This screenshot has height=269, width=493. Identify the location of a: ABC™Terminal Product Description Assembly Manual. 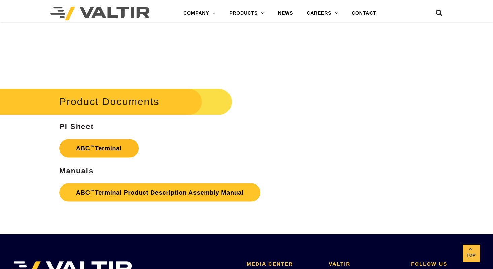
(160, 192).